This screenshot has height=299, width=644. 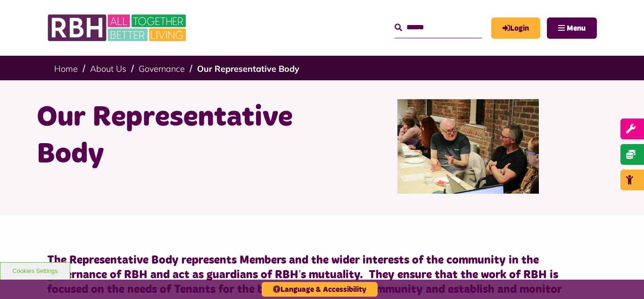 I want to click on a: About Us, so click(x=108, y=68).